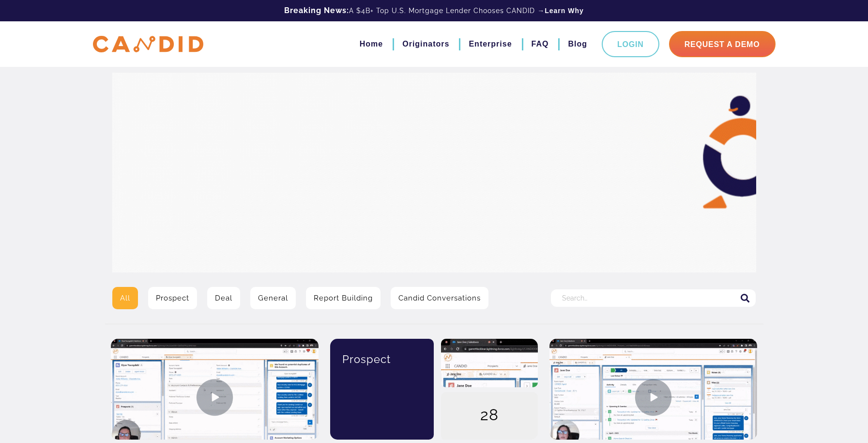 The image size is (868, 443). Describe the element at coordinates (631, 44) in the screenshot. I see `a: Login` at that location.